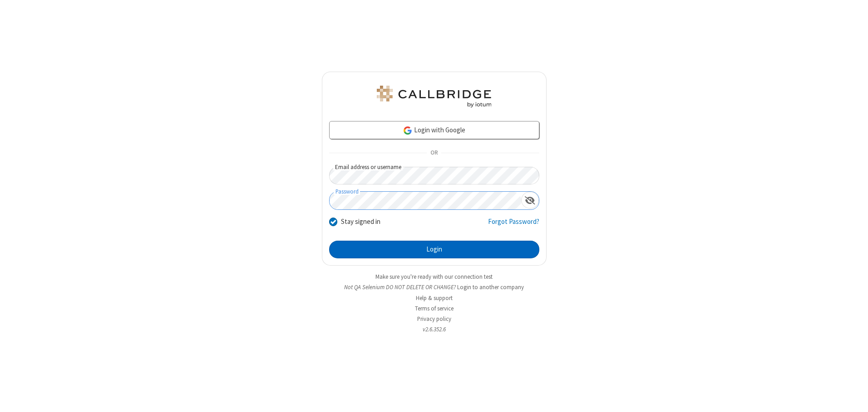 This screenshot has width=868, height=412. What do you see at coordinates (408, 130) in the screenshot?
I see `img: google-icon.png` at bounding box center [408, 130].